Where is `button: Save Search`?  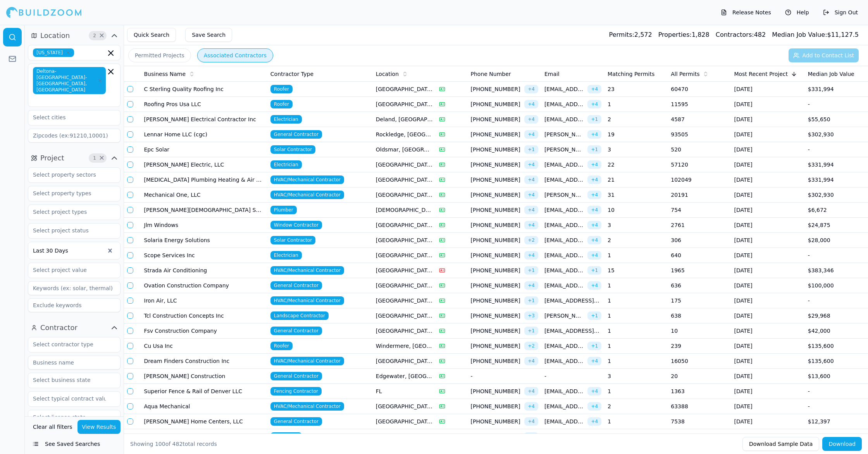
button: Save Search is located at coordinates (208, 35).